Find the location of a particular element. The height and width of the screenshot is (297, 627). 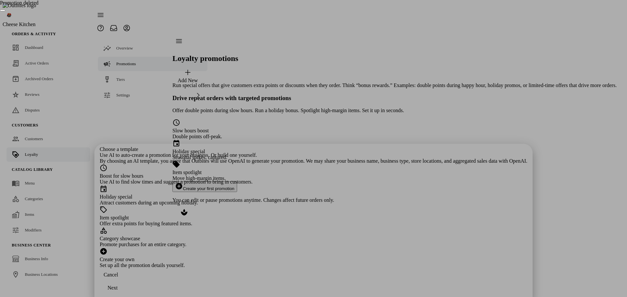

div: By choosing an AI template, you agree that Outbites will use OpenAI to generate your promotion. W... is located at coordinates (313, 161).